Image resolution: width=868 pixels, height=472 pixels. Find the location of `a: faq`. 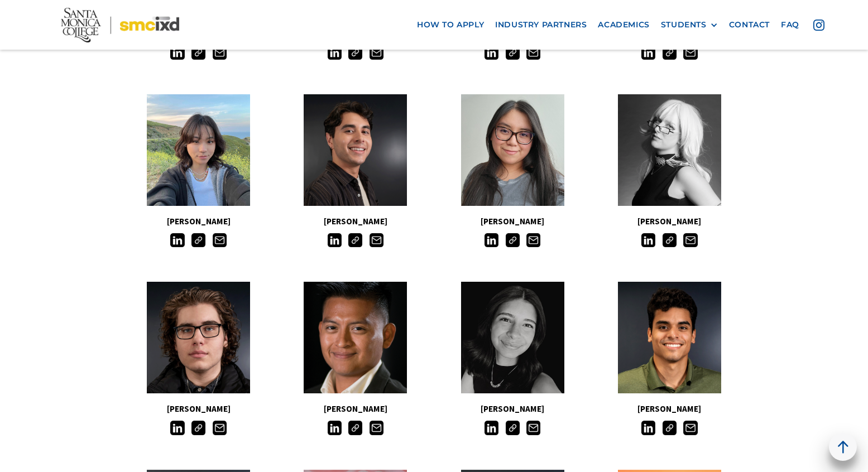

a: faq is located at coordinates (790, 25).